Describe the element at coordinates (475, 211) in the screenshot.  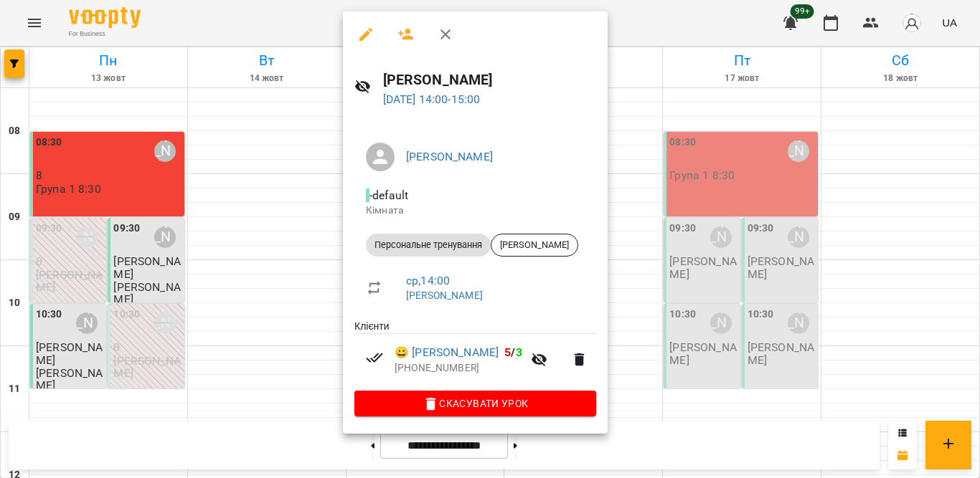
I see `p: Кімната` at that location.